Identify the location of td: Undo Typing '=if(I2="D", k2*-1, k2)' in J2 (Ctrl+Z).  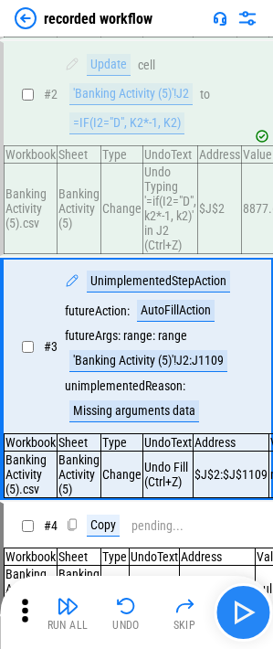
(171, 208).